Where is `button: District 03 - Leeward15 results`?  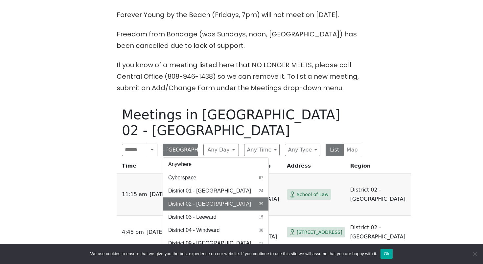
button: District 03 - Leeward15 results is located at coordinates (215, 217).